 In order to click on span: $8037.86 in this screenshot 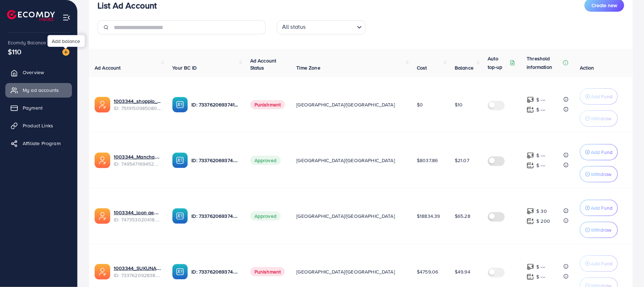, I will do `click(427, 161)`.